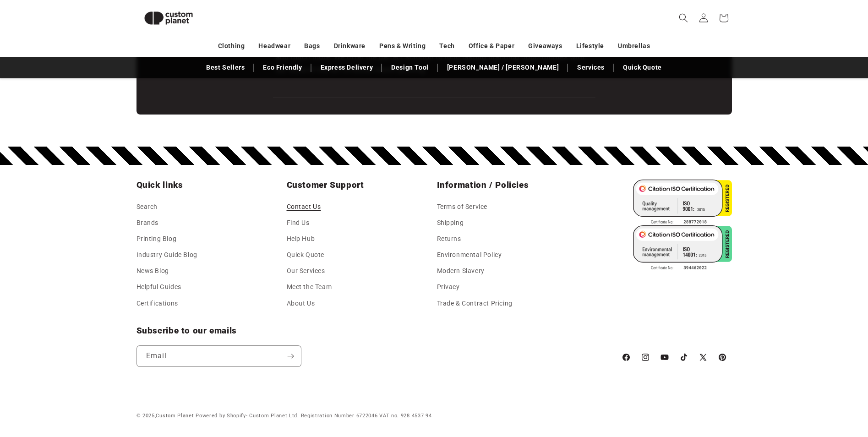 The width and height of the screenshot is (868, 437). I want to click on a: Modern Slavery, so click(461, 271).